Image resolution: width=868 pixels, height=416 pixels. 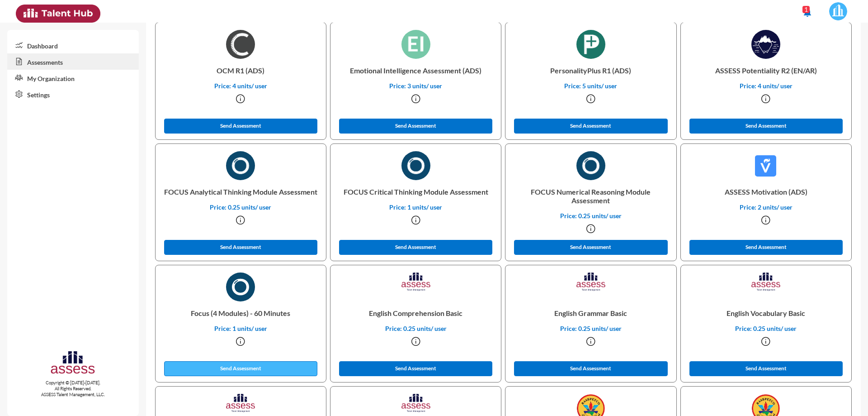 What do you see at coordinates (416, 313) in the screenshot?
I see `p: English Comprehension Basic` at bounding box center [416, 313].